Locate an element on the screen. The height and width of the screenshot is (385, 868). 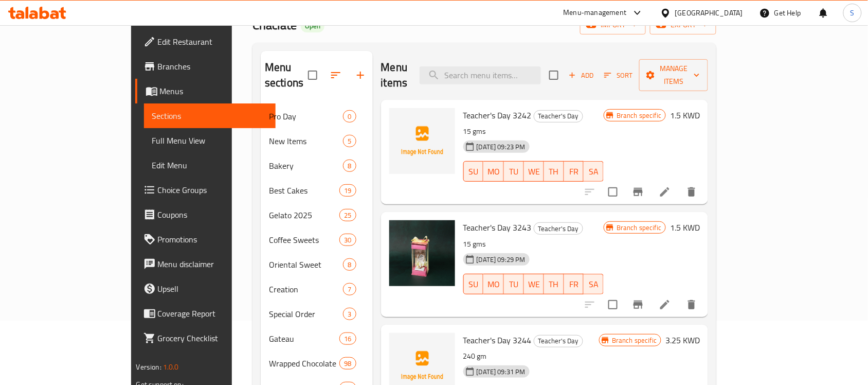
span: Add item is located at coordinates (581, 75).